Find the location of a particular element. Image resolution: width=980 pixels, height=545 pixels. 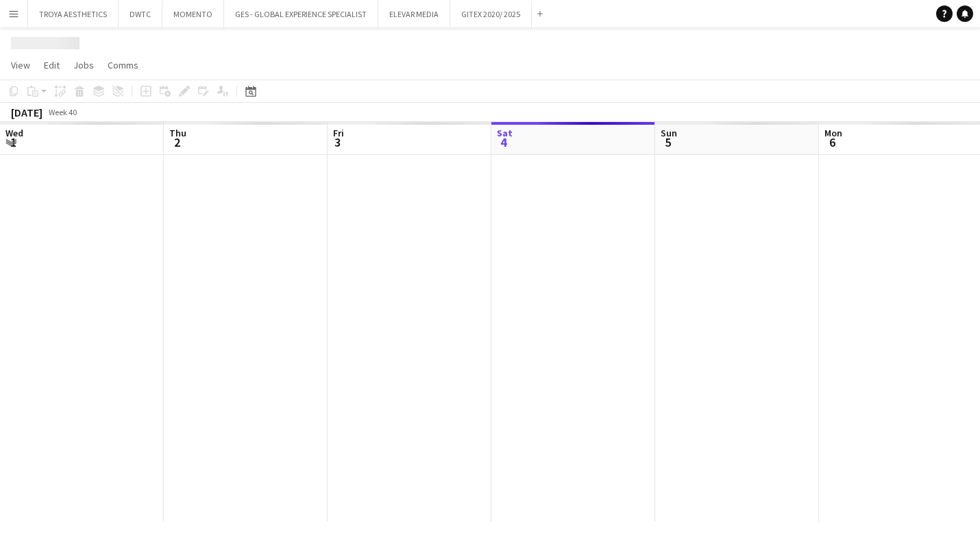

span: Comms is located at coordinates (122, 65).